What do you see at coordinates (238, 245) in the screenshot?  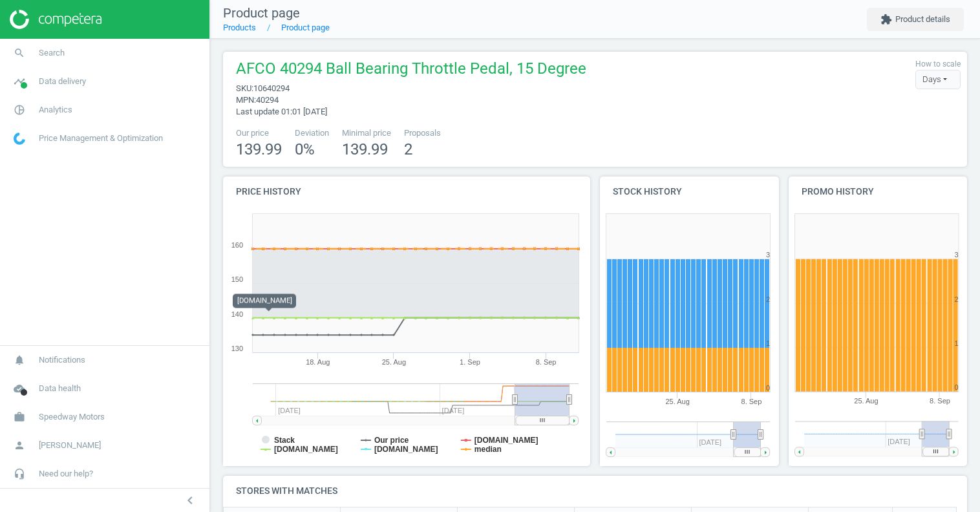 I see `text: 160` at bounding box center [238, 245].